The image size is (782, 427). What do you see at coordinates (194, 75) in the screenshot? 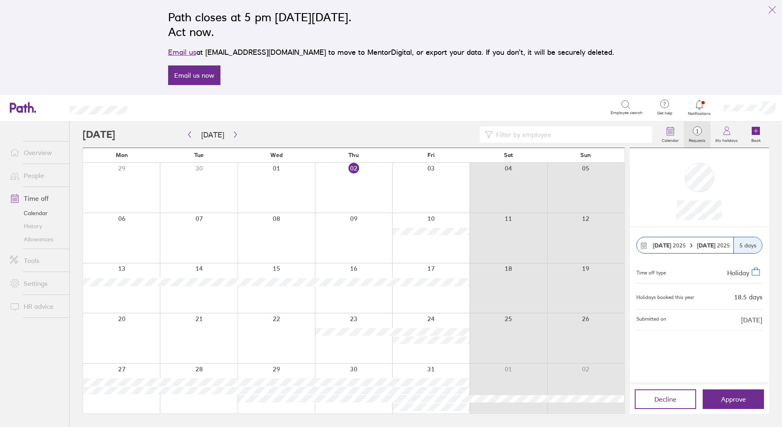
I see `a: Email us now` at bounding box center [194, 75].